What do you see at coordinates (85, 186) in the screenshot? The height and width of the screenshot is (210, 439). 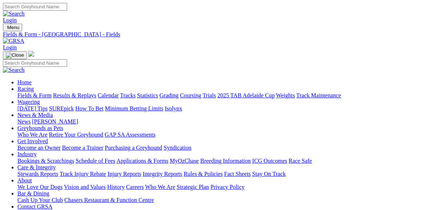 I see `a: Vision and Values` at bounding box center [85, 186].